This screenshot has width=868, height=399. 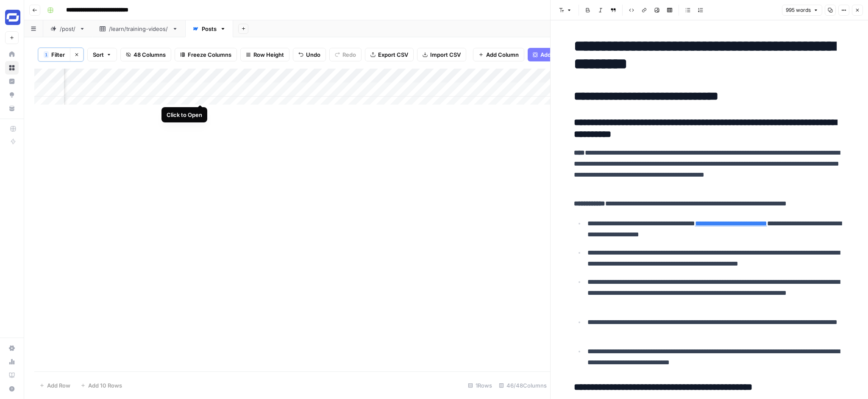 I want to click on div: 46/48 Columns, so click(x=523, y=386).